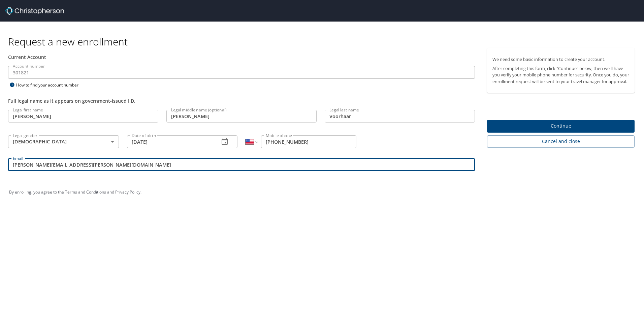 The height and width of the screenshot is (311, 644). I want to click on div: By enrolling, you agree to the and ., so click(322, 192).